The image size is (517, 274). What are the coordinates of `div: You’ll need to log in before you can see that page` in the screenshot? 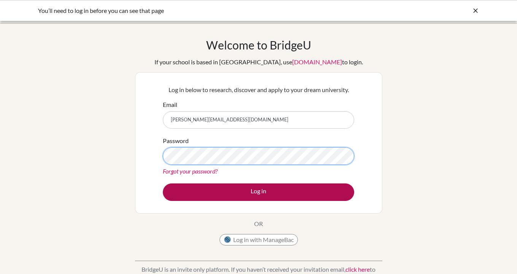 It's located at (202, 11).